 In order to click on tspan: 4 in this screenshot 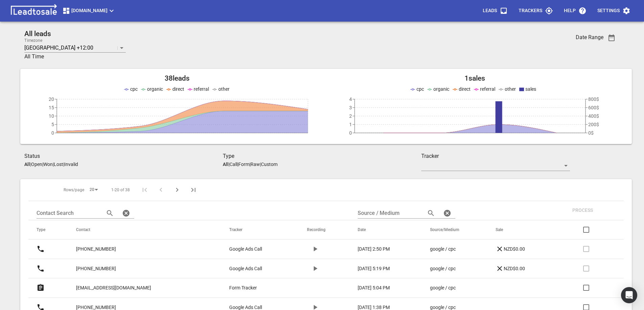, I will do `click(351, 100)`.